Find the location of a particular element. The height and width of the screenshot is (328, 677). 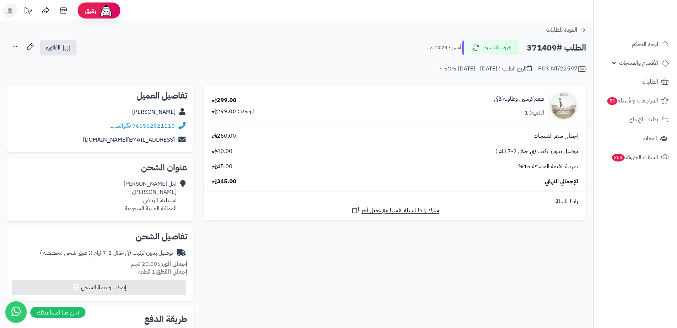

strong: إجمالي القطع: is located at coordinates (171, 272).